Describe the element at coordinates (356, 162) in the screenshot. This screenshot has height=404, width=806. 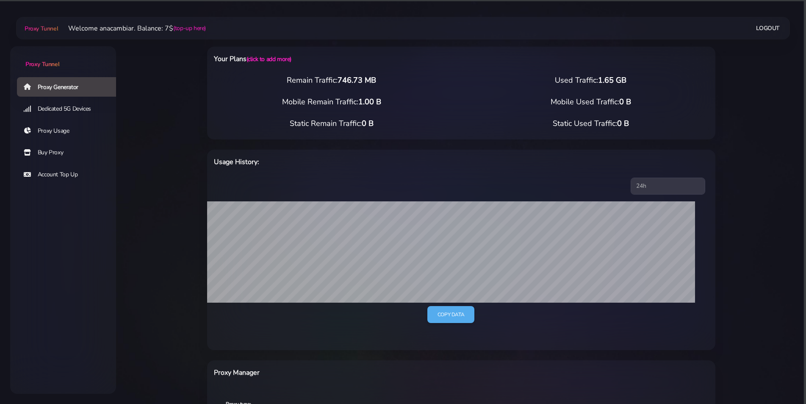
I see `h6: Usage History:` at that location.